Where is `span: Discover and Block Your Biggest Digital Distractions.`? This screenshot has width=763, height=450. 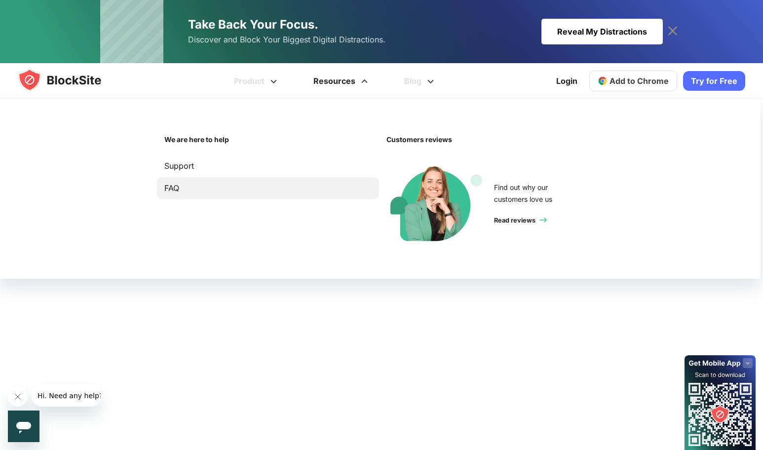 span: Discover and Block Your Biggest Digital Distractions. is located at coordinates (287, 39).